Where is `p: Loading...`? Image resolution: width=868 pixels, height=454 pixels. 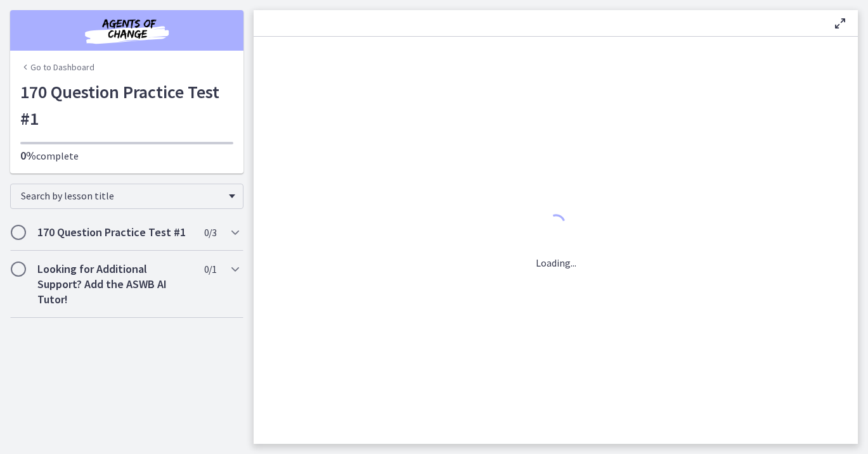 p: Loading... is located at coordinates (556, 263).